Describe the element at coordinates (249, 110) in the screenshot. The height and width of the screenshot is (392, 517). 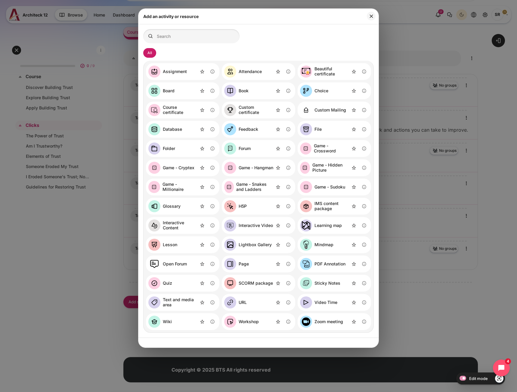
I see `a: Custom certificate` at that location.